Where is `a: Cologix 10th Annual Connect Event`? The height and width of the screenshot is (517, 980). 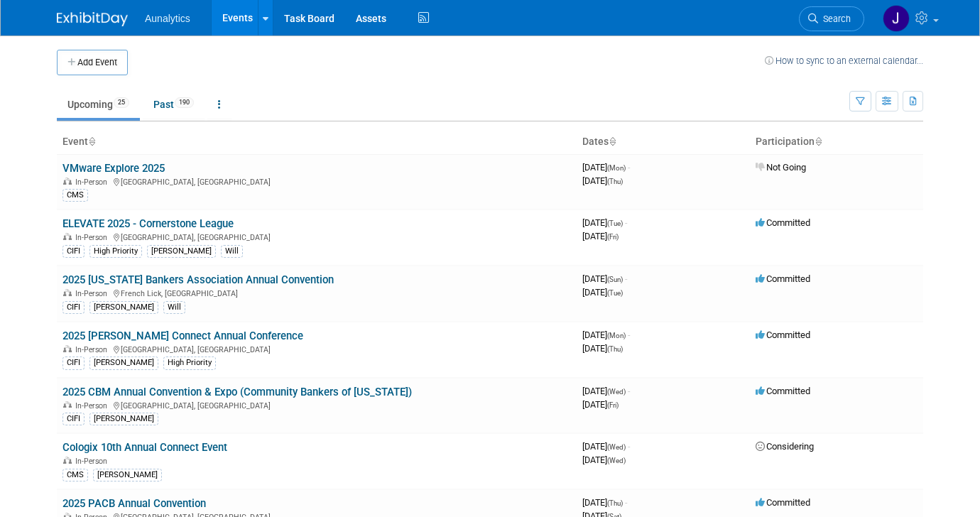
a: Cologix 10th Annual Connect Event is located at coordinates (145, 447).